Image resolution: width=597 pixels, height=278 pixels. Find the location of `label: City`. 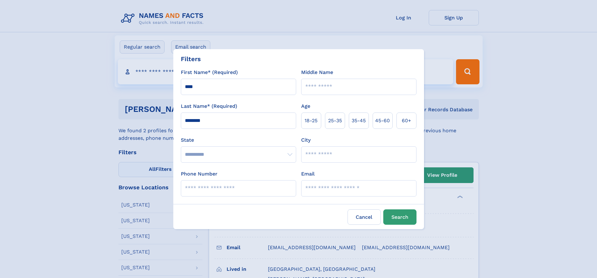

label: City is located at coordinates (306, 140).